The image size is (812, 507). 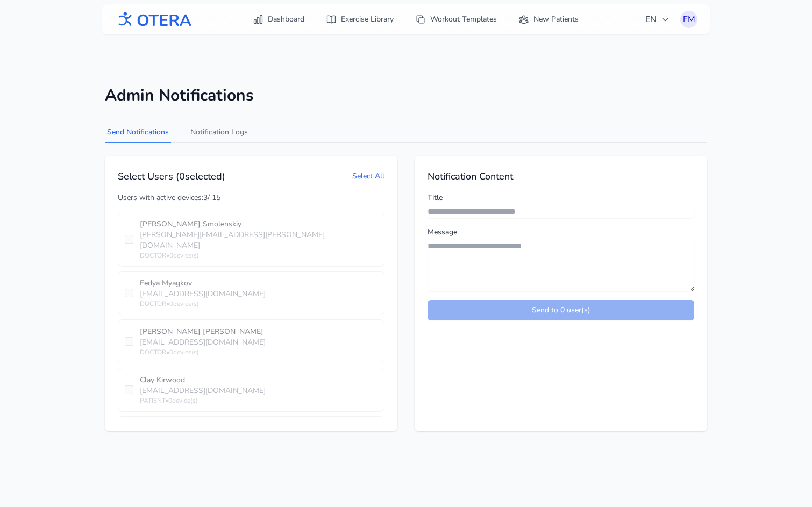 I want to click on div: Clay Kirwood, so click(x=259, y=380).